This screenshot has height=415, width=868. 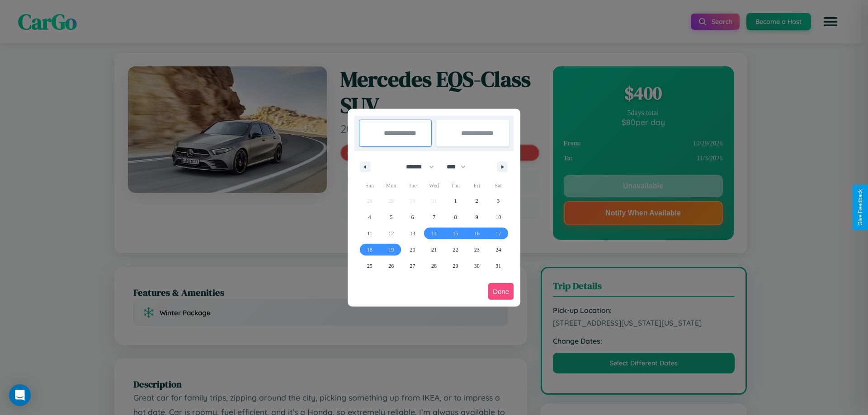 What do you see at coordinates (370, 266) in the screenshot?
I see `span: 25` at bounding box center [370, 266].